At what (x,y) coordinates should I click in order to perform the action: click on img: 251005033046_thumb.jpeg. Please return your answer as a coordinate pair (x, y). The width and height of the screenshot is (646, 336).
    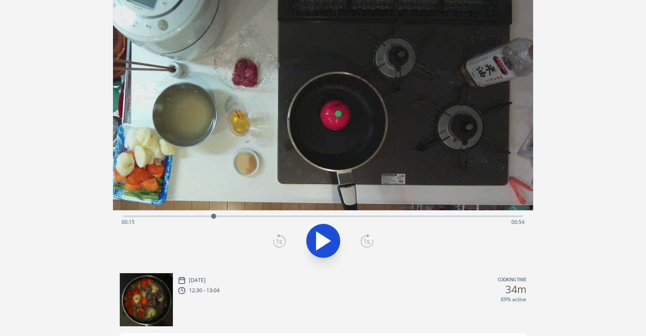
    Looking at the image, I should click on (146, 299).